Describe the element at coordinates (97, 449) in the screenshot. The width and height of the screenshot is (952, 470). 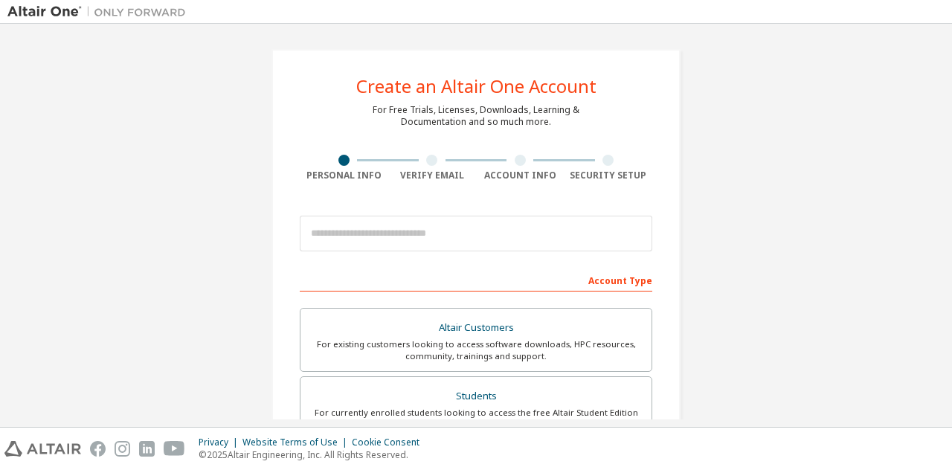
I see `img: facebook.svg` at that location.